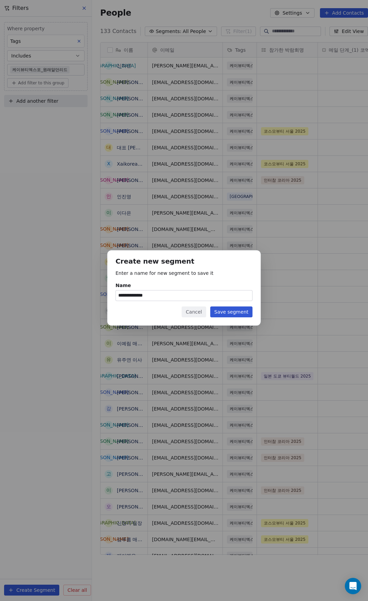  What do you see at coordinates (184, 262) in the screenshot?
I see `h1: Create new segment` at bounding box center [184, 262].